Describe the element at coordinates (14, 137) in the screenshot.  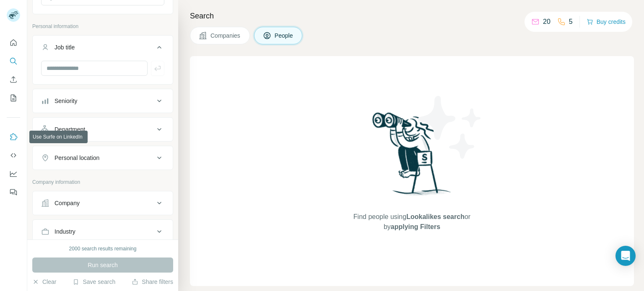
I see `button: Use Surfe on LinkedIn` at that location.